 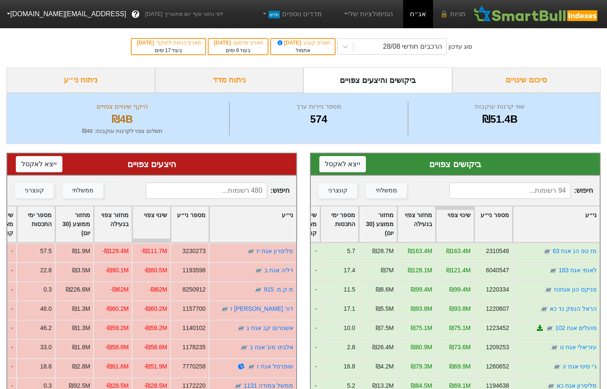 I want to click on div: 33.0, so click(x=46, y=347).